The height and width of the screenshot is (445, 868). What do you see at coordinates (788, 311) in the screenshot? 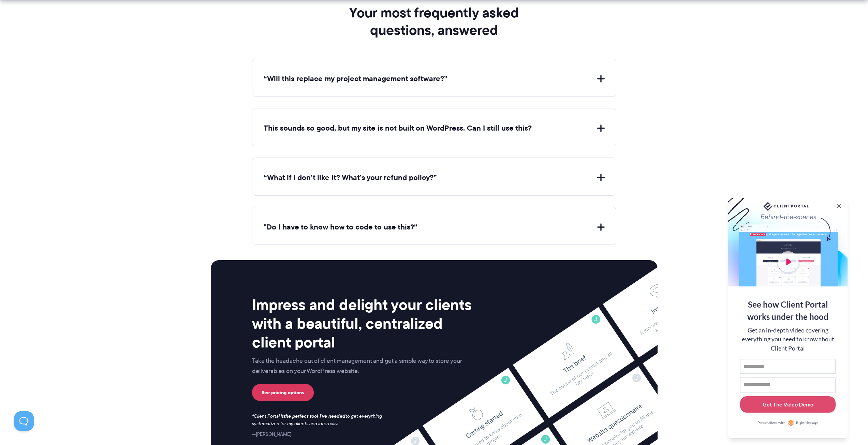
I see `div: See how Client Portal works under the hood` at bounding box center [788, 311].